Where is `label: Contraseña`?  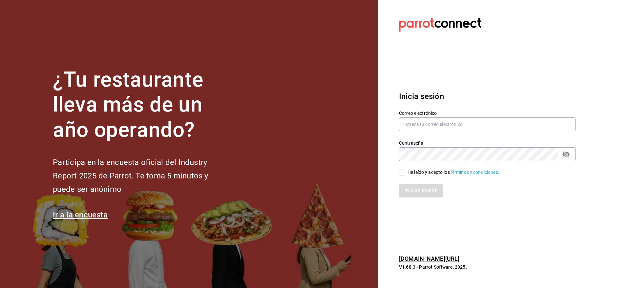
label: Contraseña is located at coordinates (487, 143).